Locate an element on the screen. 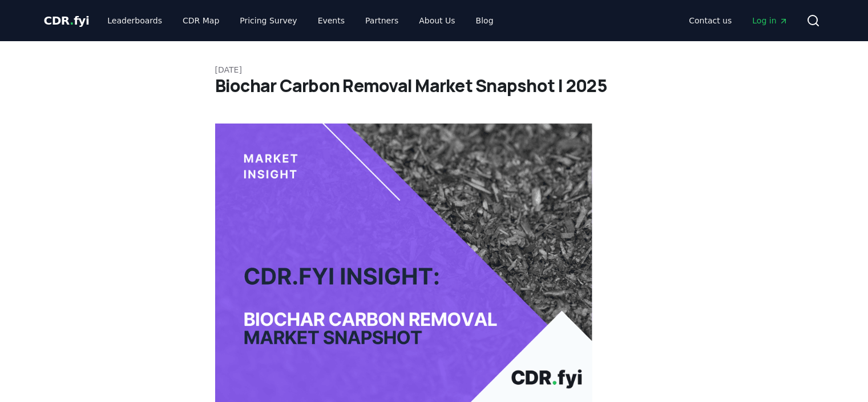 The width and height of the screenshot is (868, 402). a: Blog is located at coordinates (484, 21).